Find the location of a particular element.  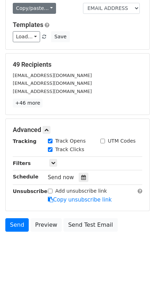

h5: 49 Recipients is located at coordinates (77, 65).